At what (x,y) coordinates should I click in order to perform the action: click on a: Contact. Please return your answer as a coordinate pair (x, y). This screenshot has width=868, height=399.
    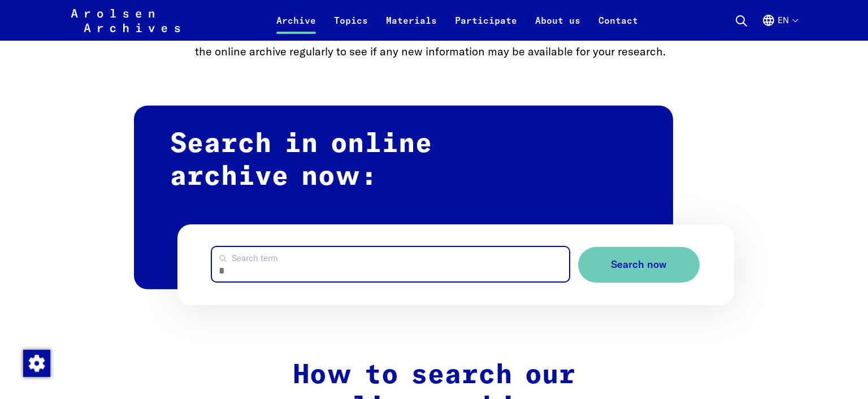
    Looking at the image, I should click on (618, 27).